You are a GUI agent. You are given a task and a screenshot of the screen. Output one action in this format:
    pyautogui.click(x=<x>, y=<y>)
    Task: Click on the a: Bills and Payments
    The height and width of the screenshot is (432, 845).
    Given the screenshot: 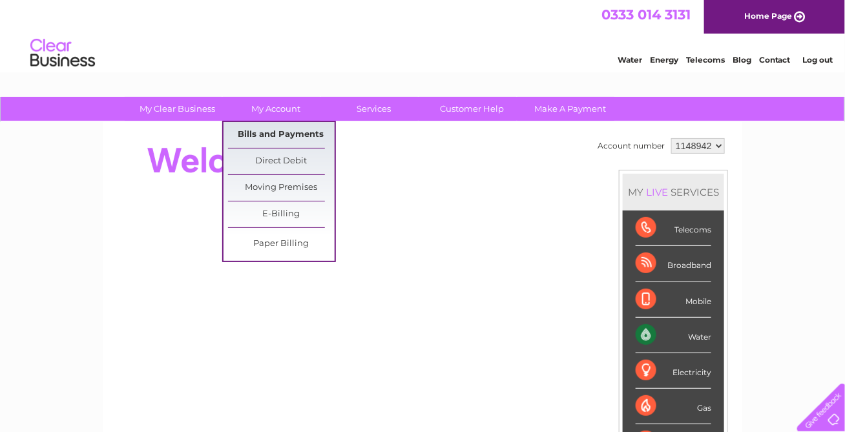 What is the action you would take?
    pyautogui.click(x=281, y=135)
    